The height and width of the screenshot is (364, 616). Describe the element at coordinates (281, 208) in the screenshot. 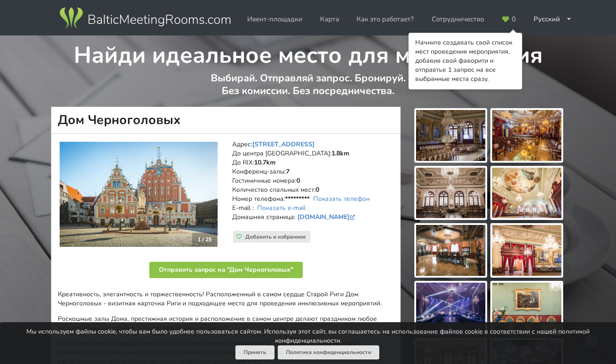

I see `a: Показать e-mail` at that location.